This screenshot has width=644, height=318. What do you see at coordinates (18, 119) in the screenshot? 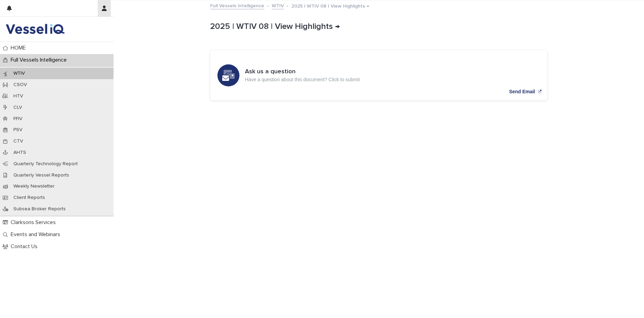
I see `p: FFIV` at bounding box center [18, 119].